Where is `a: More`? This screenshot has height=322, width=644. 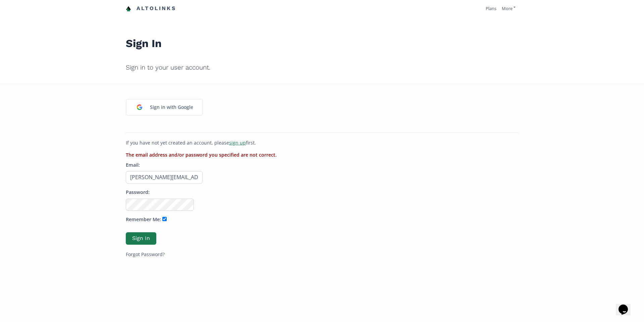 a: More is located at coordinates (509, 8).